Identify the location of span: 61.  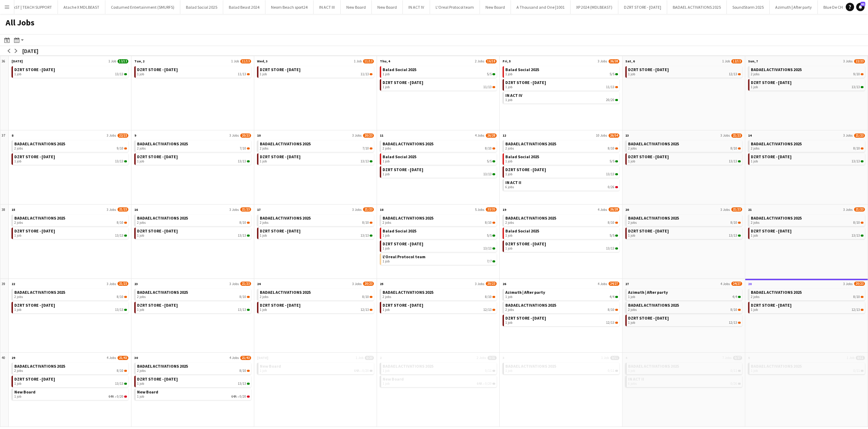
(863, 4).